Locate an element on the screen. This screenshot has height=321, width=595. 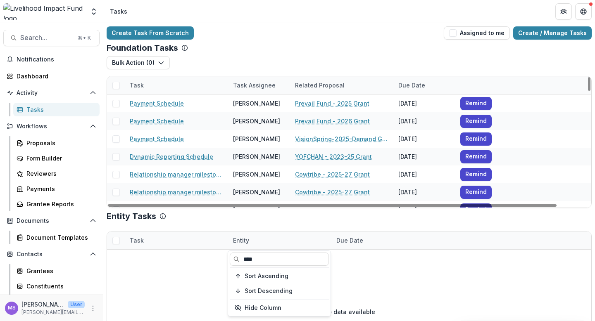
span: Workflows is located at coordinates (51, 126).